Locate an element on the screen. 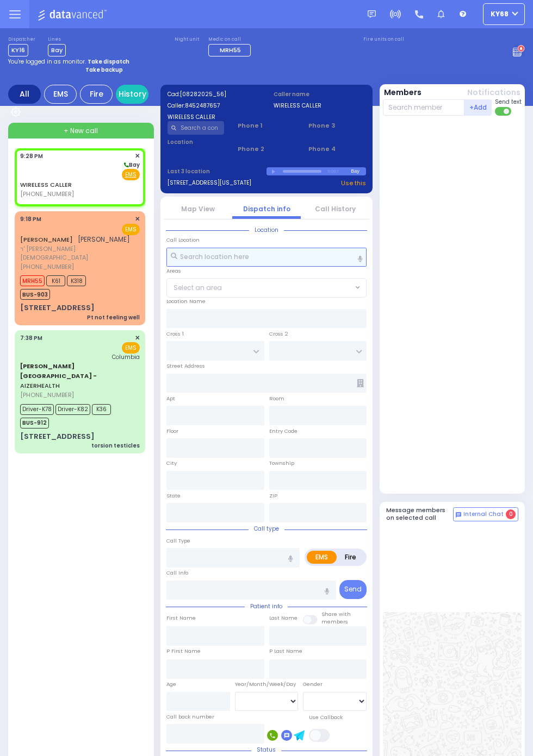 Image resolution: width=533 pixels, height=756 pixels. span: + New call is located at coordinates (80, 131).